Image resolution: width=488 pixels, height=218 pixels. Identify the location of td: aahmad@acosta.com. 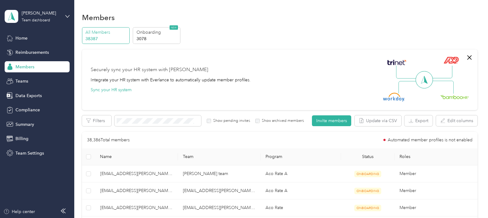
(137, 174).